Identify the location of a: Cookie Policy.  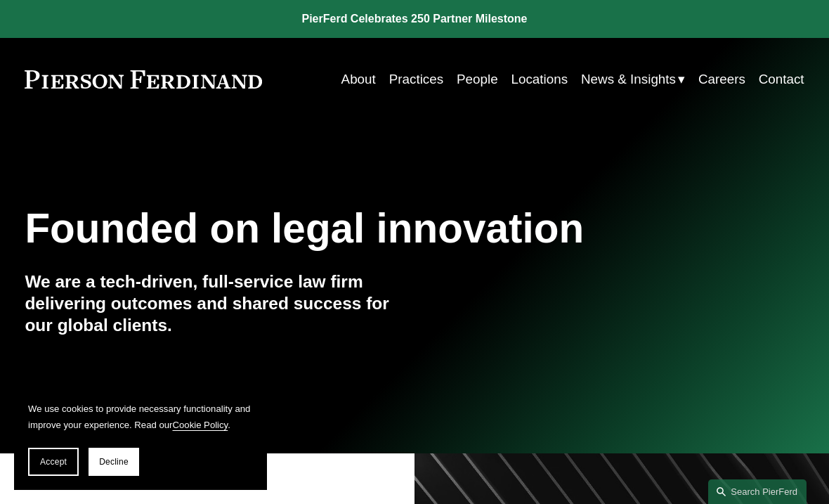
(200, 424).